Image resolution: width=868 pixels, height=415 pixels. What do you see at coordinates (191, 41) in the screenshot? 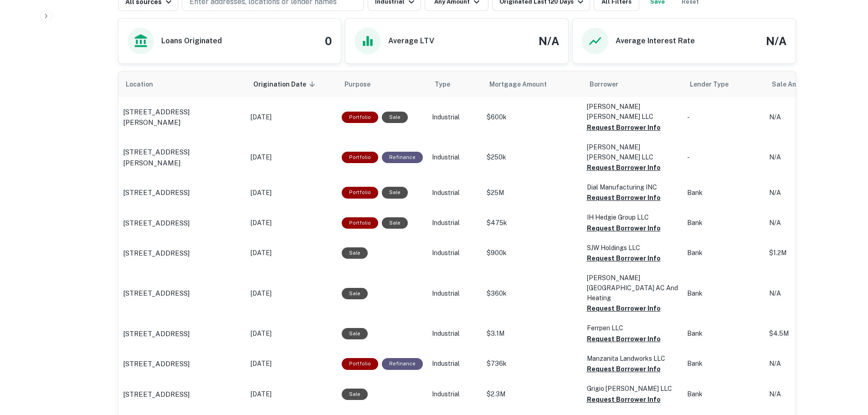
I see `h6: Loans Originated` at bounding box center [191, 41].